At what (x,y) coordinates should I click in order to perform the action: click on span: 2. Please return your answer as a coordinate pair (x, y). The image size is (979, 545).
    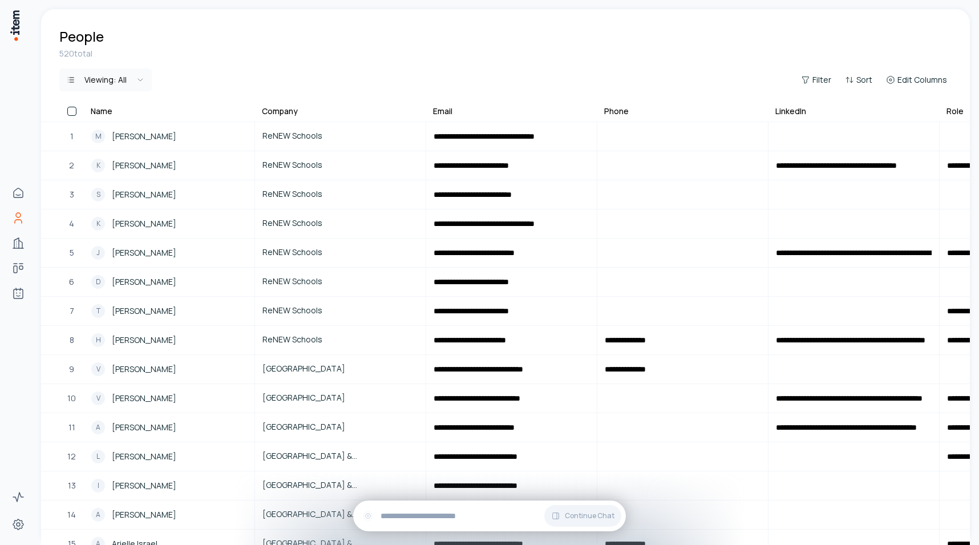
    Looking at the image, I should click on (71, 166).